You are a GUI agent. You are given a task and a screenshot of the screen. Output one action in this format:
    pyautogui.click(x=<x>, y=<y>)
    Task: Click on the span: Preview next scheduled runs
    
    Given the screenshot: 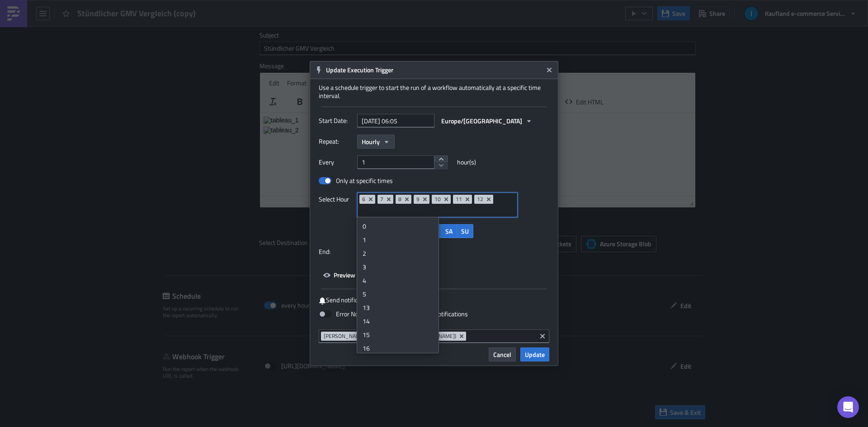 What is the action you would take?
    pyautogui.click(x=373, y=275)
    